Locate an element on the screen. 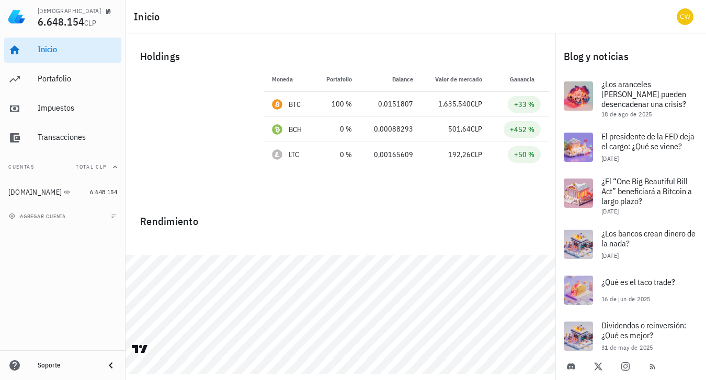 Image resolution: width=706 pixels, height=380 pixels. div: Portafolio is located at coordinates (77, 78).